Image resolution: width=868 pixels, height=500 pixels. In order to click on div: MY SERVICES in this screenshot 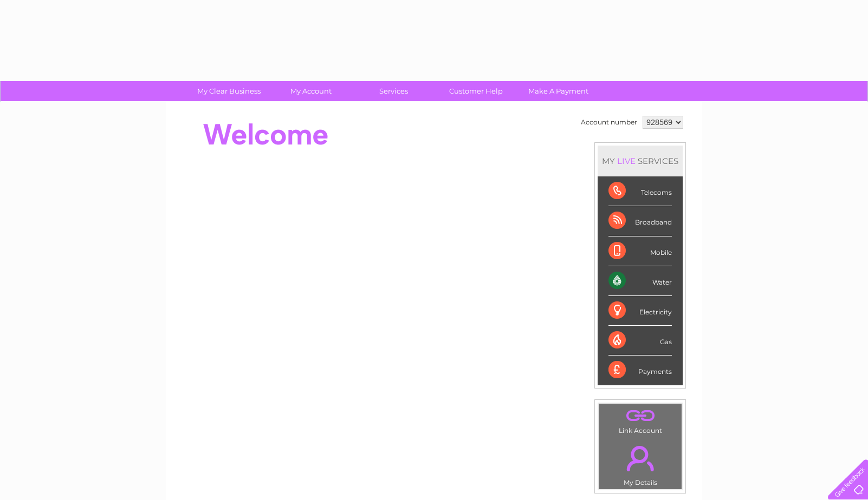, I will do `click(640, 161)`.